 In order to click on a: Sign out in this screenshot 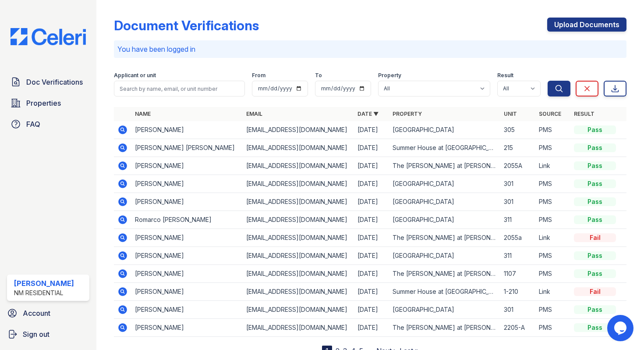, I will do `click(48, 334)`.